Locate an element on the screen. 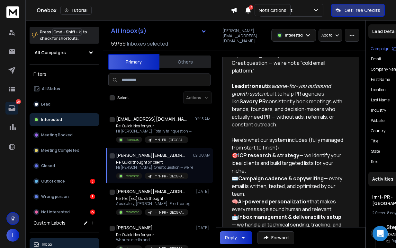 Image resolution: width=396 pixels, height=248 pixels. button: Closed is located at coordinates (64, 166).